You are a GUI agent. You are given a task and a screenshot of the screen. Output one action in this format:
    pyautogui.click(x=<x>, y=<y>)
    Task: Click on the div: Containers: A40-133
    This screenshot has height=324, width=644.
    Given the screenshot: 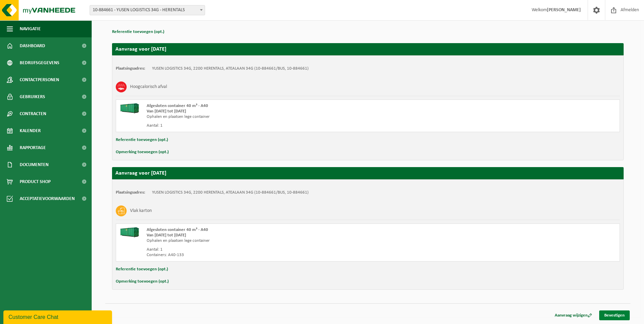 What is the action you would take?
    pyautogui.click(x=271, y=255)
    